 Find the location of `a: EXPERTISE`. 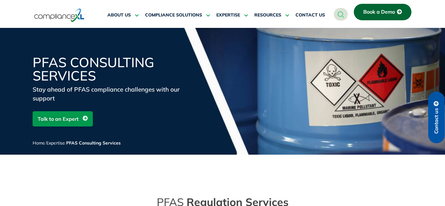

a: EXPERTISE is located at coordinates (232, 15).